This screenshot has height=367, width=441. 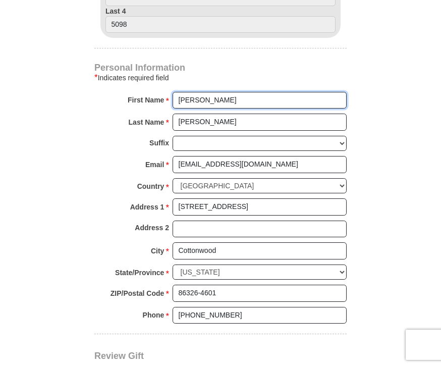 What do you see at coordinates (221, 25) in the screenshot?
I see `input: Last 4` at bounding box center [221, 25].